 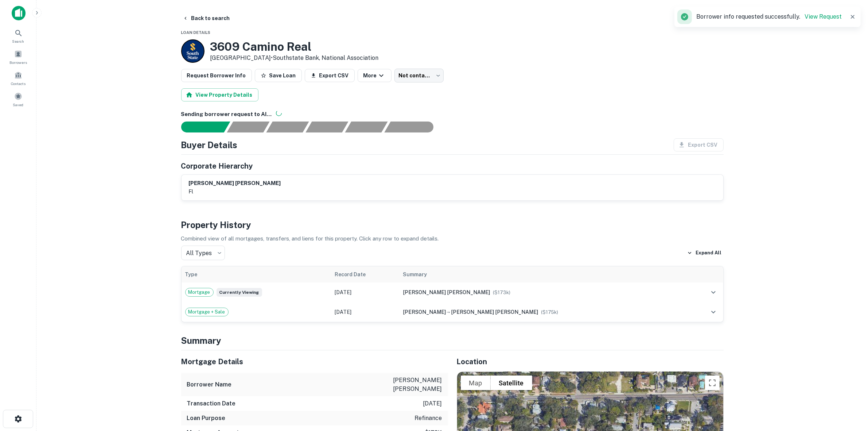 I want to click on span: Mortgage, so click(x=199, y=292).